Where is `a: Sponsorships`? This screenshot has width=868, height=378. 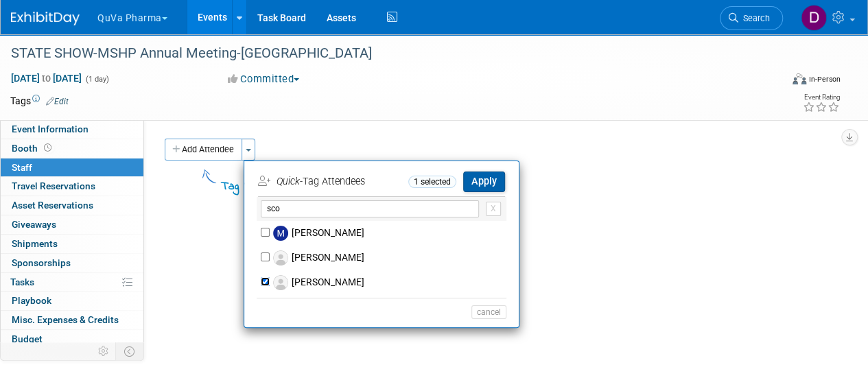
a: Sponsorships is located at coordinates (72, 262).